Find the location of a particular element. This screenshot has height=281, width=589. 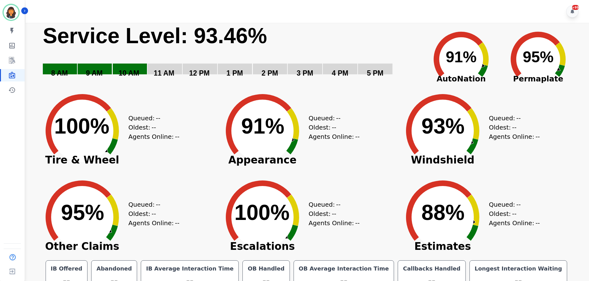

text: 8 AM is located at coordinates (59, 73).